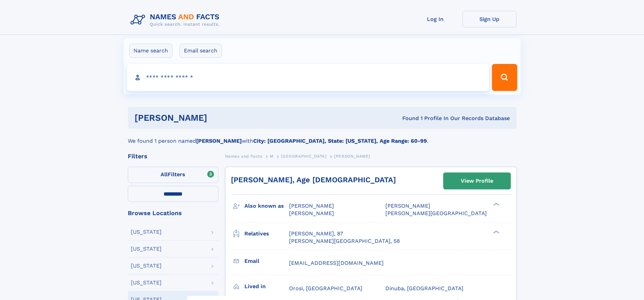  What do you see at coordinates (308, 77) in the screenshot?
I see `input: search input` at bounding box center [308, 77].